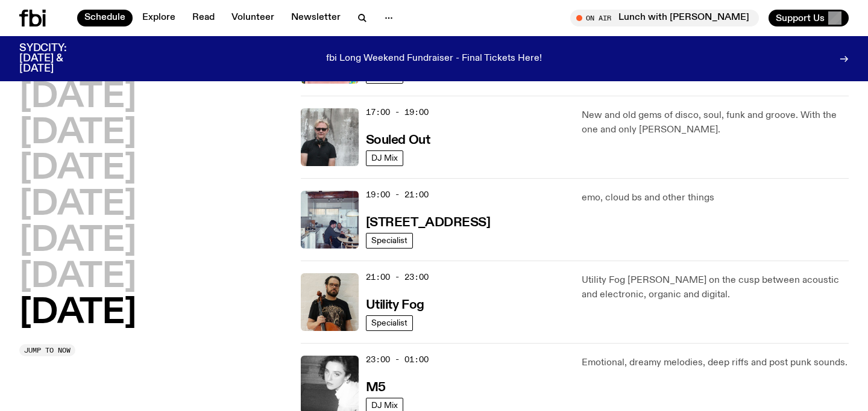 The height and width of the screenshot is (411, 868). Describe the element at coordinates (47, 351) in the screenshot. I see `span: Jump to now` at that location.